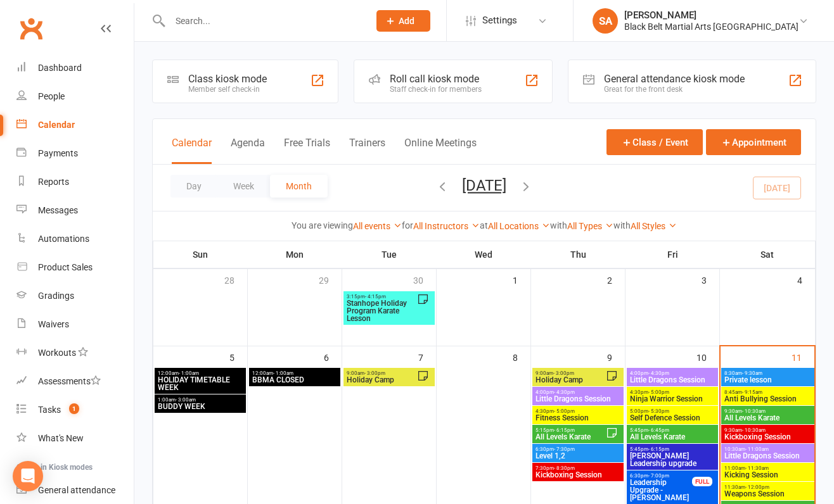 The width and height of the screenshot is (834, 504). What do you see at coordinates (367, 150) in the screenshot?
I see `button: Trainers` at bounding box center [367, 150].